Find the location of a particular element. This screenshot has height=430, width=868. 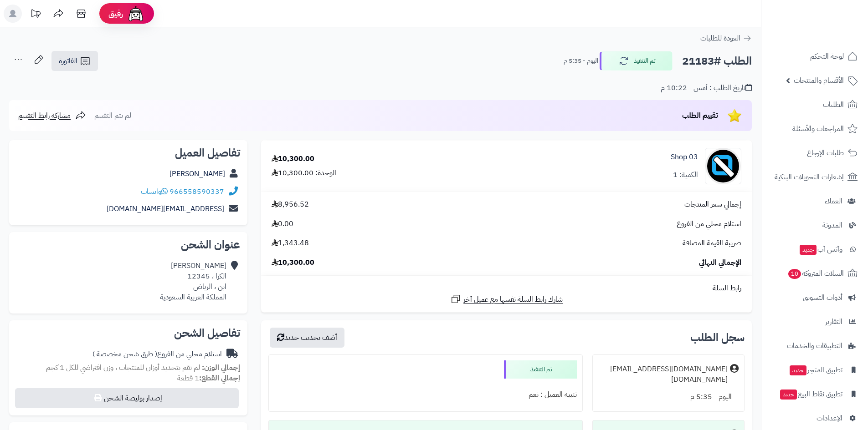

a: تطبيق المتجرجديد is located at coordinates (815, 370).